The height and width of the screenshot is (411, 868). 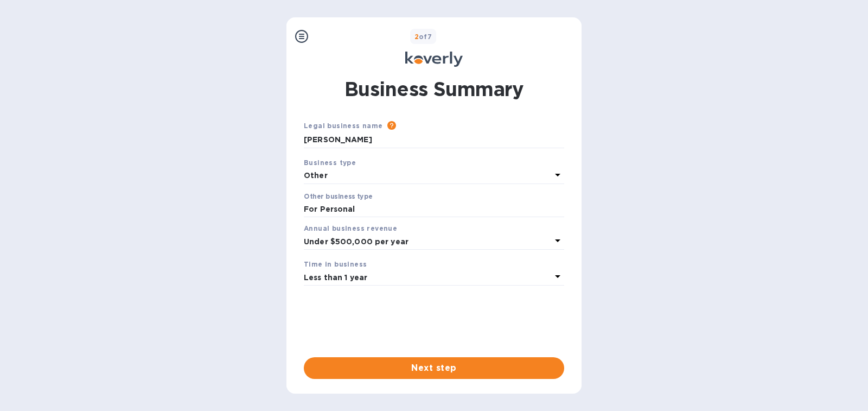 What do you see at coordinates (434, 368) in the screenshot?
I see `span: Next step` at bounding box center [434, 368].